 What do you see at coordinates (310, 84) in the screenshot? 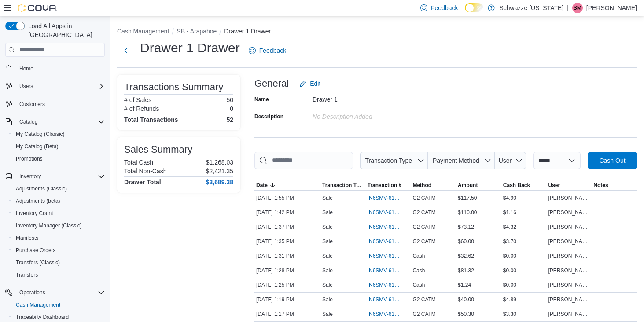
I see `button: Edit` at bounding box center [310, 84].